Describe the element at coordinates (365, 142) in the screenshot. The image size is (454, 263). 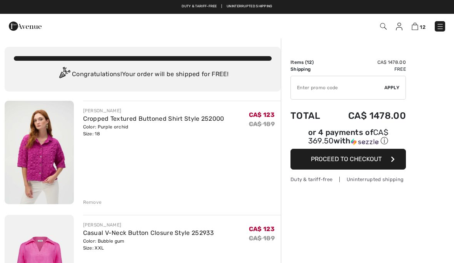
I see `img: Sezzle` at that location.